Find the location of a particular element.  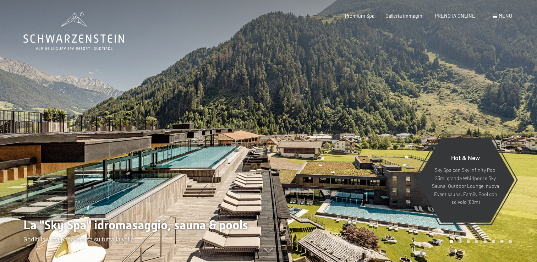

div: Carousel Pagination is located at coordinates (479, 242).